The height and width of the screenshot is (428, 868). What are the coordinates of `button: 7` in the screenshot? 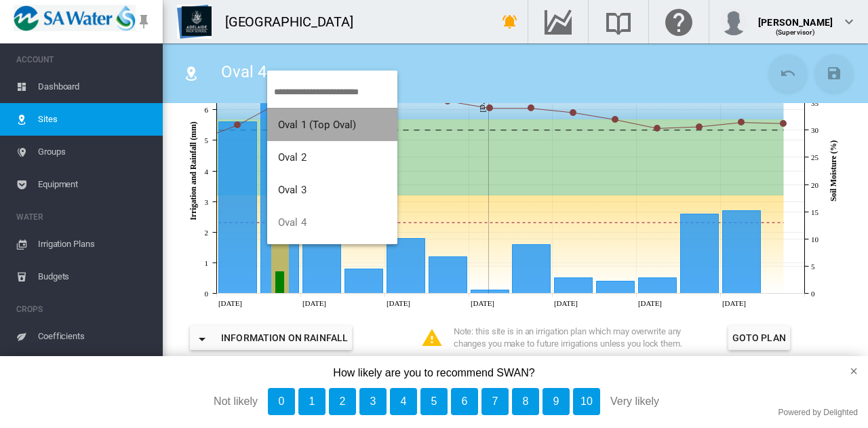 It's located at (495, 402).